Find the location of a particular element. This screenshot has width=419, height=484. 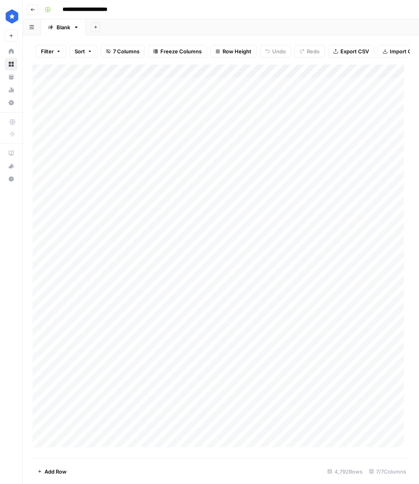

button: Redo is located at coordinates (310, 51).